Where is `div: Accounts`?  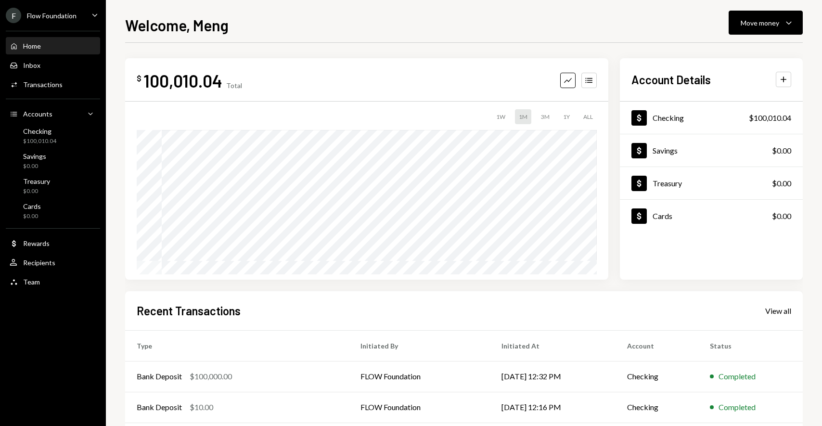 div: Accounts is located at coordinates (38, 114).